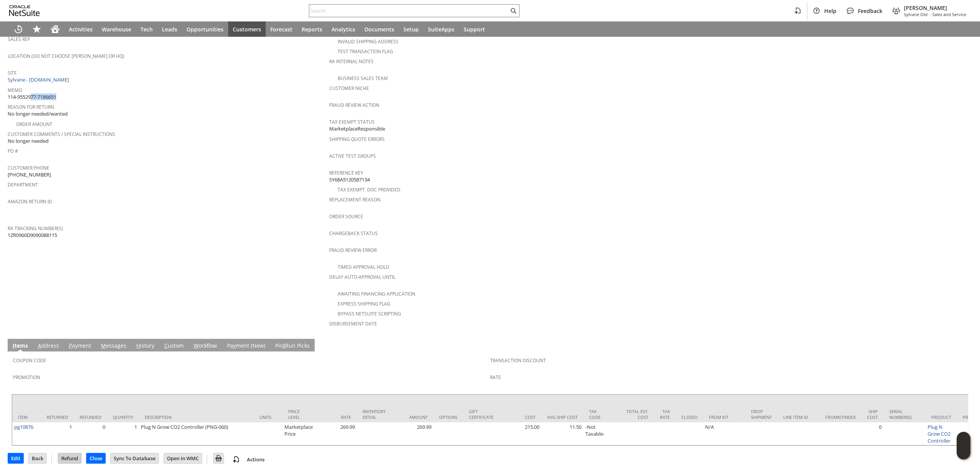 This screenshot has width=980, height=469. Describe the element at coordinates (117, 29) in the screenshot. I see `a: Warehouse` at that location.